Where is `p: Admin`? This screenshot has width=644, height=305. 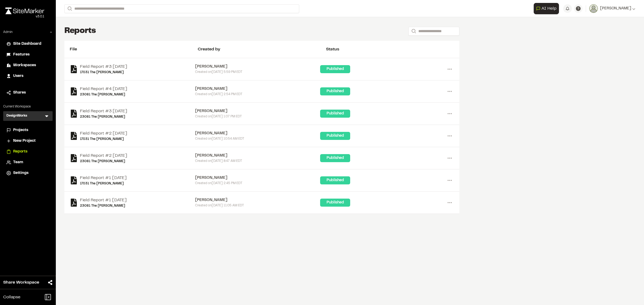 p: Admin is located at coordinates (8, 32).